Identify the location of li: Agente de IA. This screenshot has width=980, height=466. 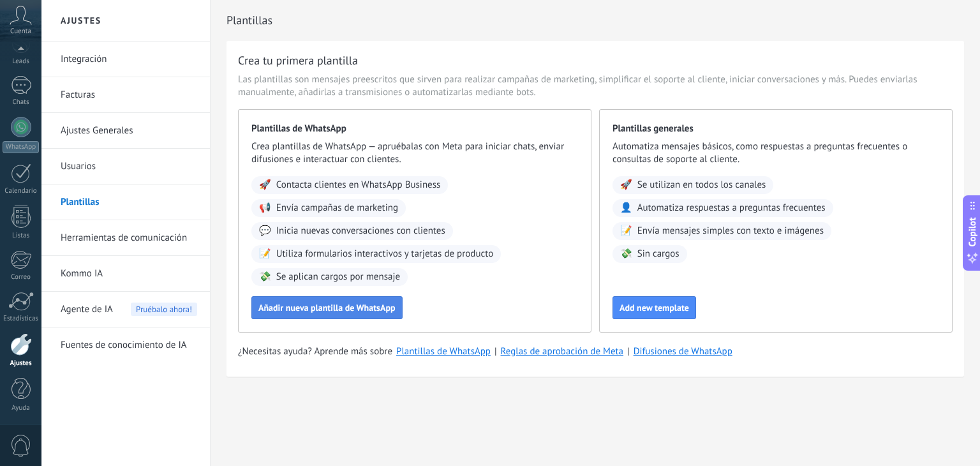
(126, 310).